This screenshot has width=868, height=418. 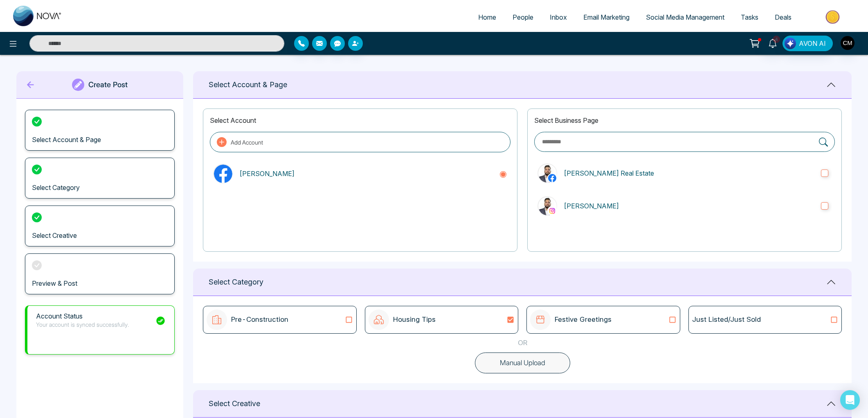 What do you see at coordinates (522, 363) in the screenshot?
I see `button: Manual Upload` at bounding box center [522, 363].